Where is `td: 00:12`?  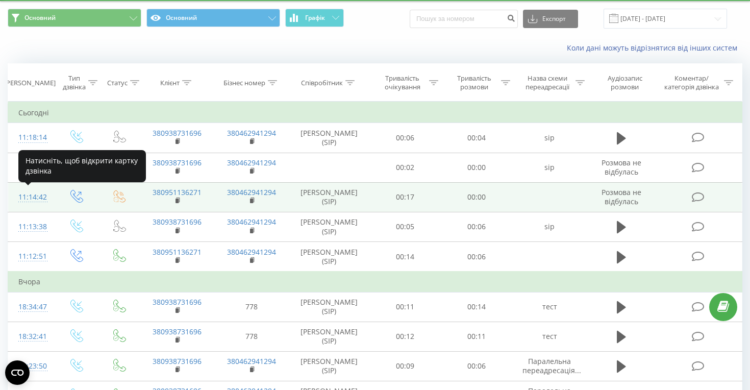
td: 00:12 is located at coordinates (404, 336).